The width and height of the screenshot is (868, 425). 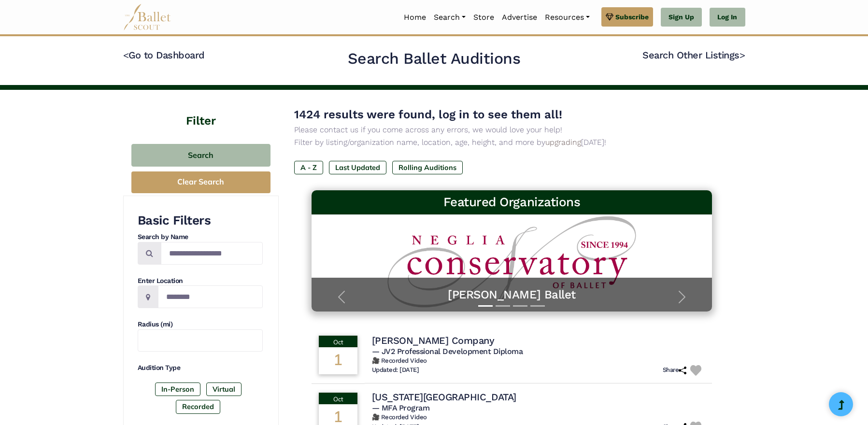 I want to click on span: — MFA Program, so click(x=401, y=407).